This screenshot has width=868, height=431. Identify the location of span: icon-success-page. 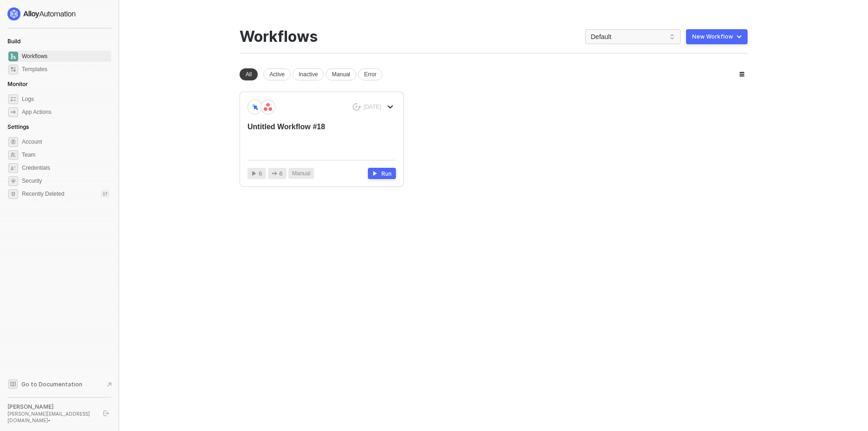
(357, 107).